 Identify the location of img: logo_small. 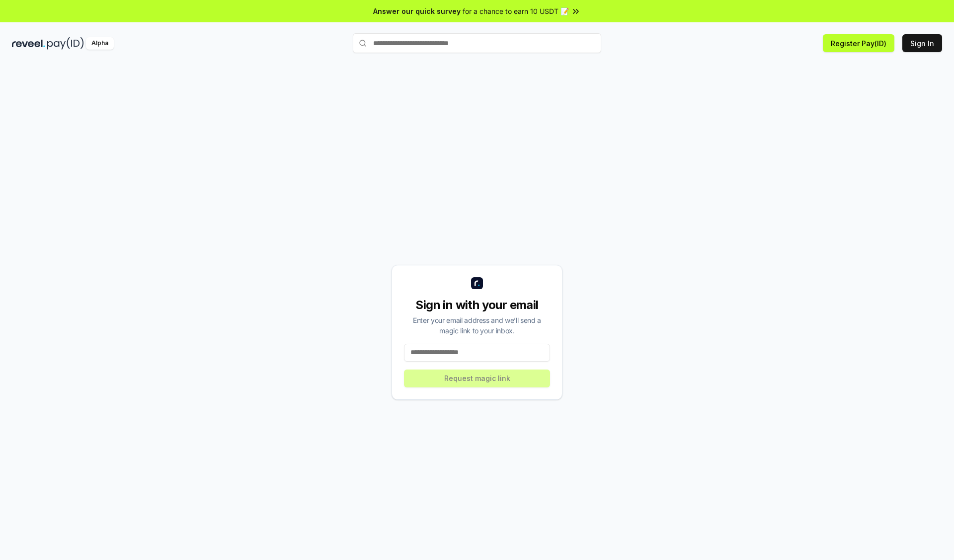
(477, 283).